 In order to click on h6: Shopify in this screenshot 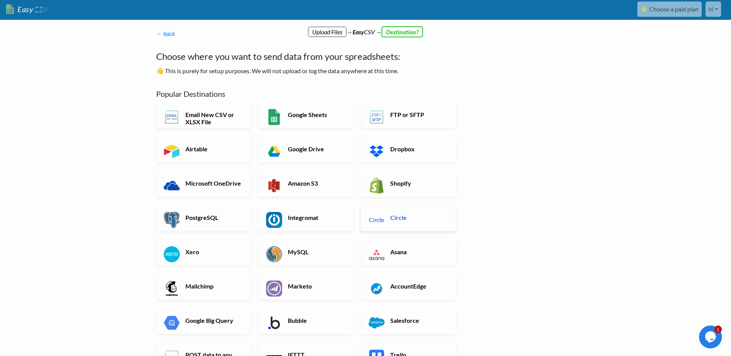, I will do `click(418, 183)`.